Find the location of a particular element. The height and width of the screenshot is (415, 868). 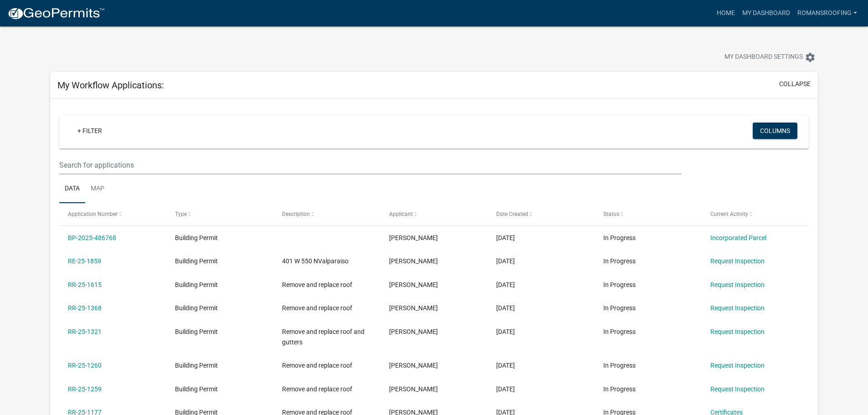

span: Description is located at coordinates (296, 214).